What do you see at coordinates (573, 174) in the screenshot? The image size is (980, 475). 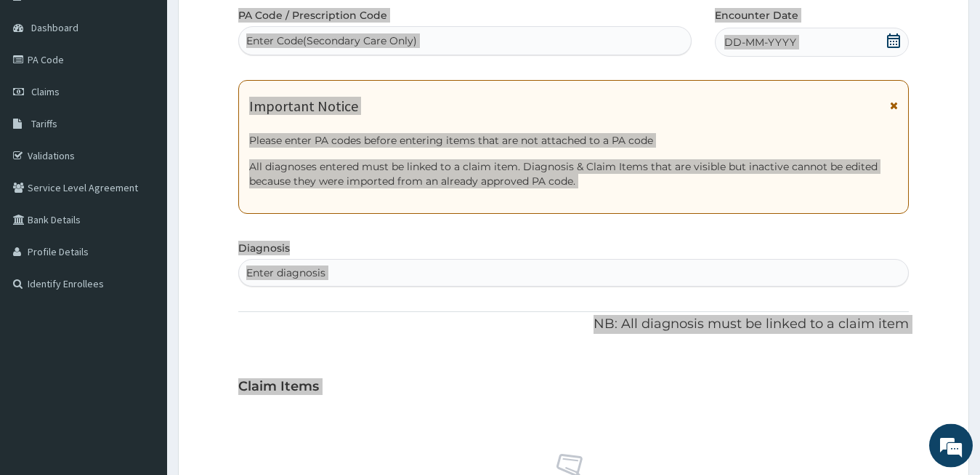 I see `p: All diagnoses entered must be linked to a claim item. Diagnosis & Claim Items that are visible bu...` at bounding box center [573, 174].